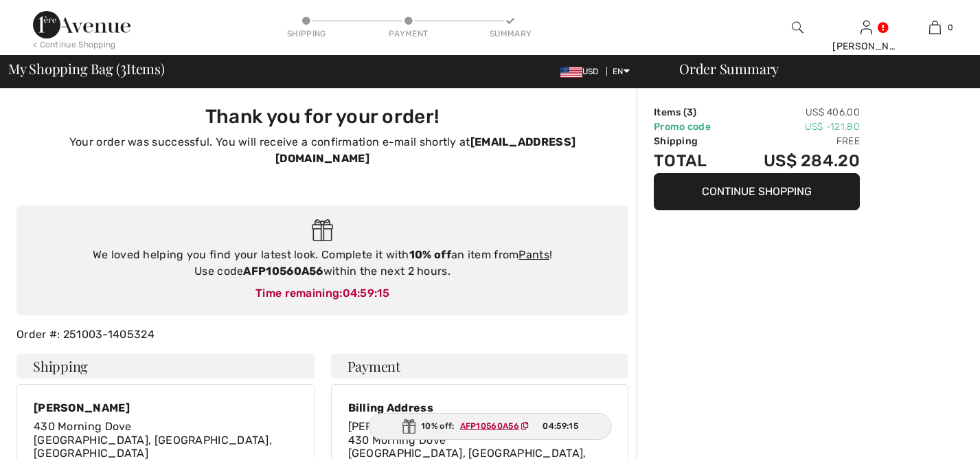  What do you see at coordinates (866, 27) in the screenshot?
I see `a: Sign In` at bounding box center [866, 27].